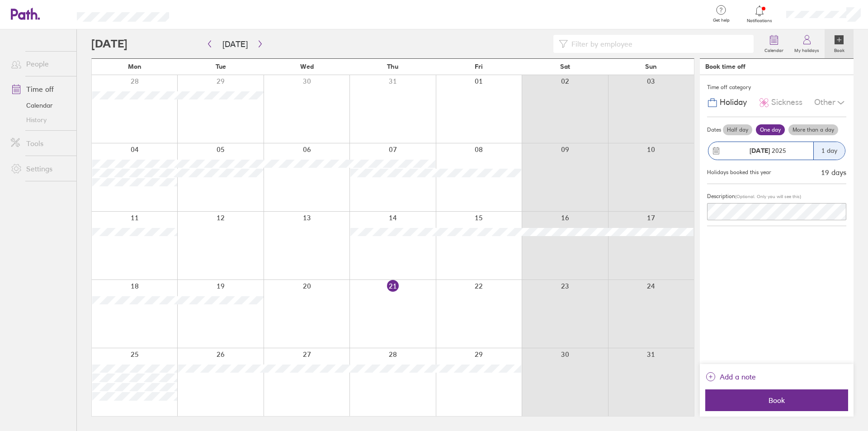 This screenshot has height=431, width=868. I want to click on label: More than a day, so click(813, 130).